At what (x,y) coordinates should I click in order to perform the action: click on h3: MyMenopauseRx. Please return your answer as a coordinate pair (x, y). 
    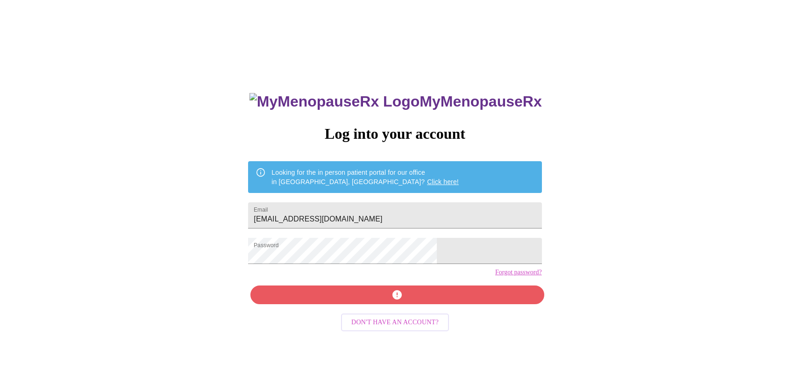
    Looking at the image, I should click on (396, 101).